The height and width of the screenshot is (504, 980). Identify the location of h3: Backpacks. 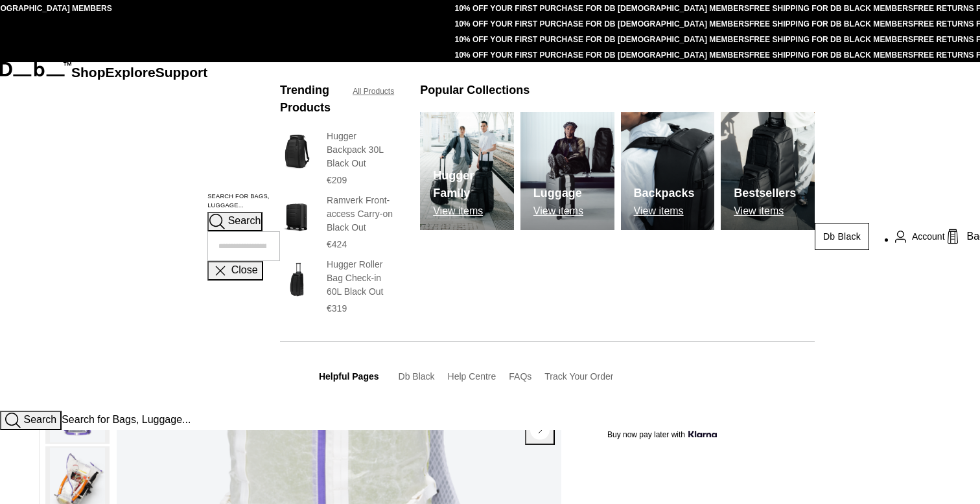
(665, 193).